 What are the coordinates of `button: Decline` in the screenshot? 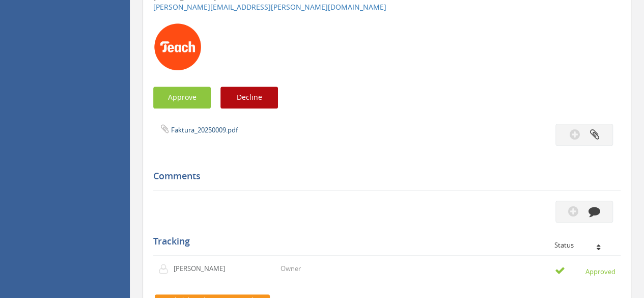 It's located at (249, 97).